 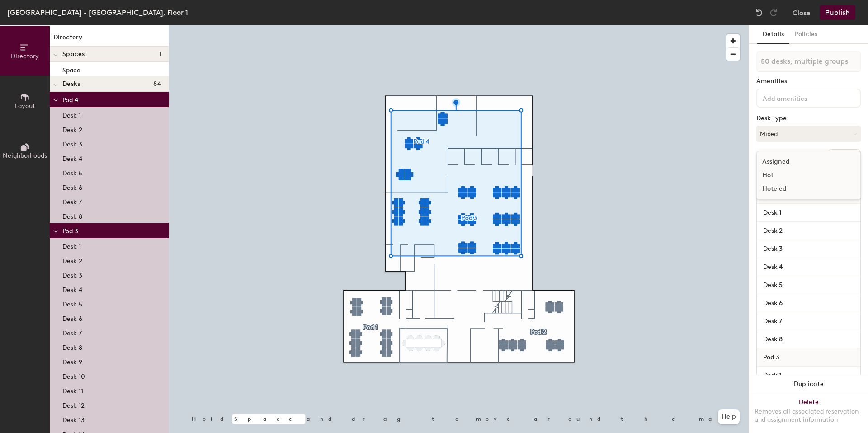 What do you see at coordinates (70, 100) in the screenshot?
I see `span: Pod 4` at bounding box center [70, 100].